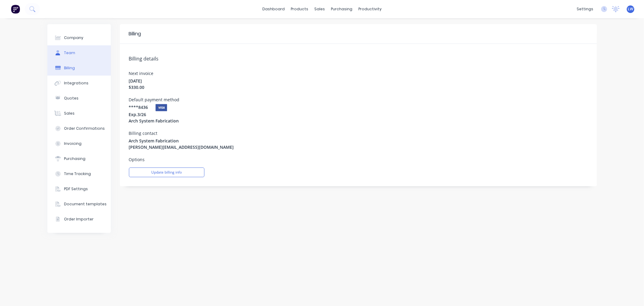 The width and height of the screenshot is (644, 306). Describe the element at coordinates (79, 68) in the screenshot. I see `button: Billing` at that location.